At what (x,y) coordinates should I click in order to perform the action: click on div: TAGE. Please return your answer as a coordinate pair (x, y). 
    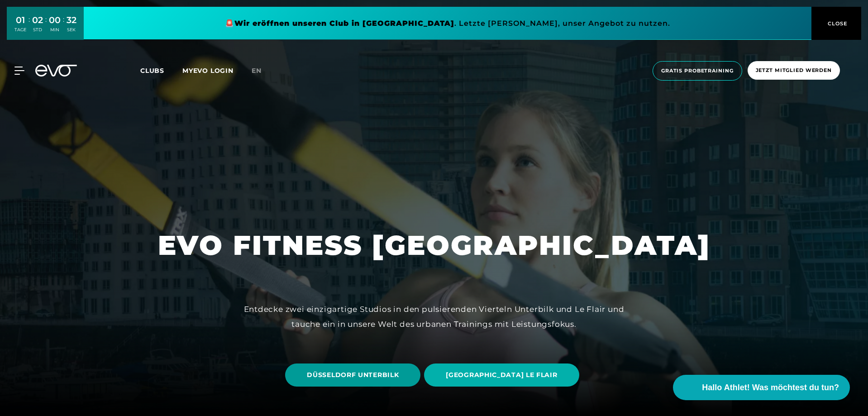
    Looking at the image, I should click on (20, 30).